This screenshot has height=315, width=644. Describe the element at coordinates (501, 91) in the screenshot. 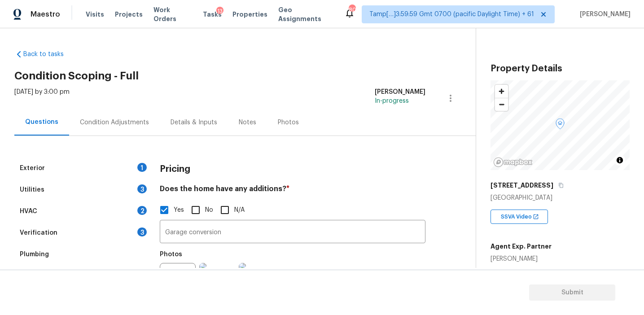

I see `button: Zoom in` at that location.